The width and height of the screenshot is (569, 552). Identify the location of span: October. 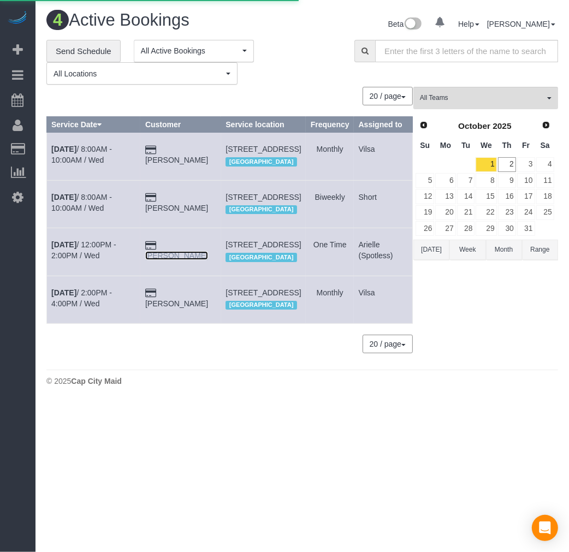
(474, 126).